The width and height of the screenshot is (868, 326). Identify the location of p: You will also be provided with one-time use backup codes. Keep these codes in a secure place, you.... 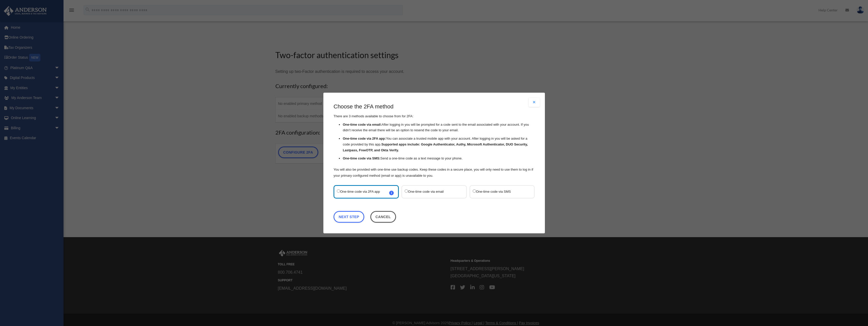
(434, 173).